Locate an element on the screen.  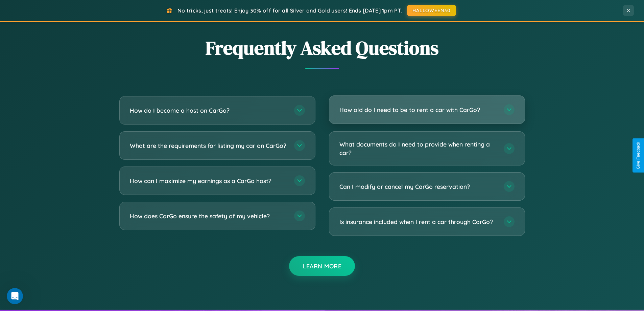
div: Give Feedback is located at coordinates (638, 155).